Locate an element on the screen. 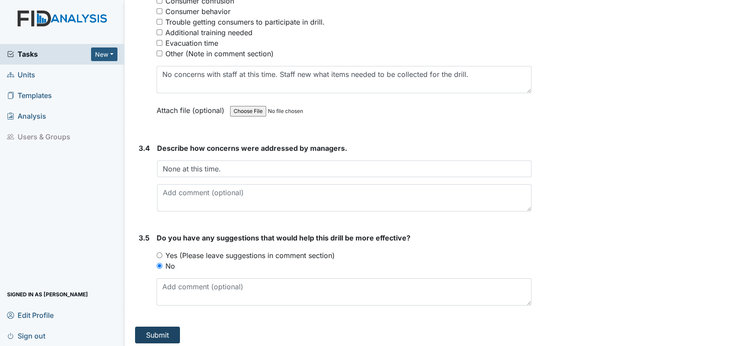 The height and width of the screenshot is (346, 747). button: Submit is located at coordinates (158, 335).